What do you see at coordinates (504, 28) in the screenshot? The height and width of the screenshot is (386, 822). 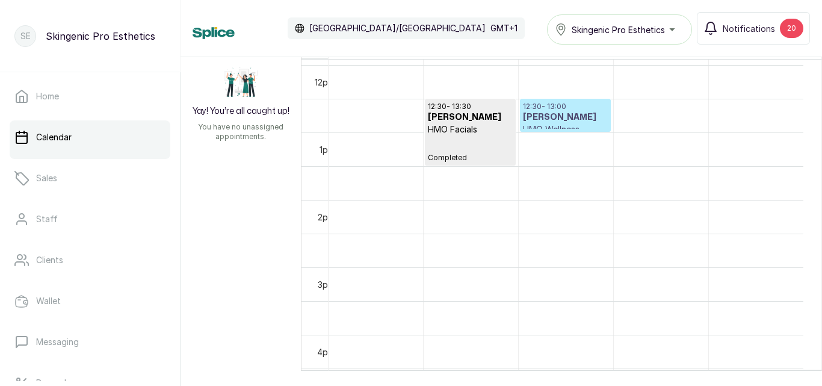 I see `p: GMT+1` at bounding box center [504, 28].